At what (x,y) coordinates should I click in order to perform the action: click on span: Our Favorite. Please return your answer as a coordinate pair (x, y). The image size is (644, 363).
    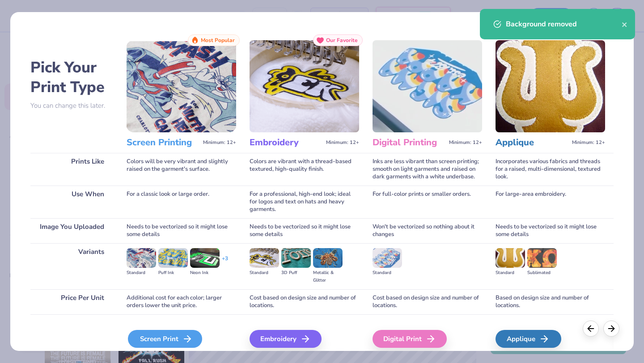
    Looking at the image, I should click on (342, 40).